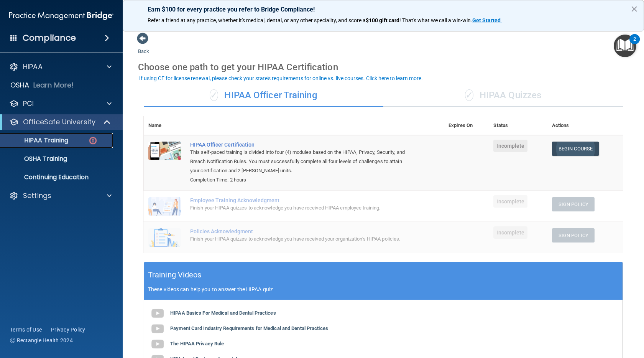  What do you see at coordinates (383, 10) in the screenshot?
I see `p: Earn $100 for every practice you refer to Bridge Compliance!` at bounding box center [383, 10].